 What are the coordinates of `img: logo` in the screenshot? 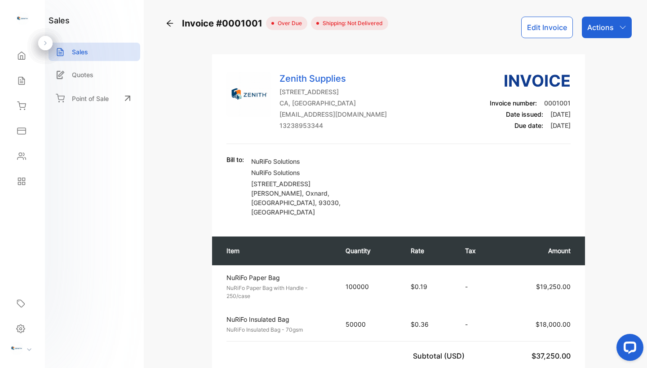 It's located at (22, 18).